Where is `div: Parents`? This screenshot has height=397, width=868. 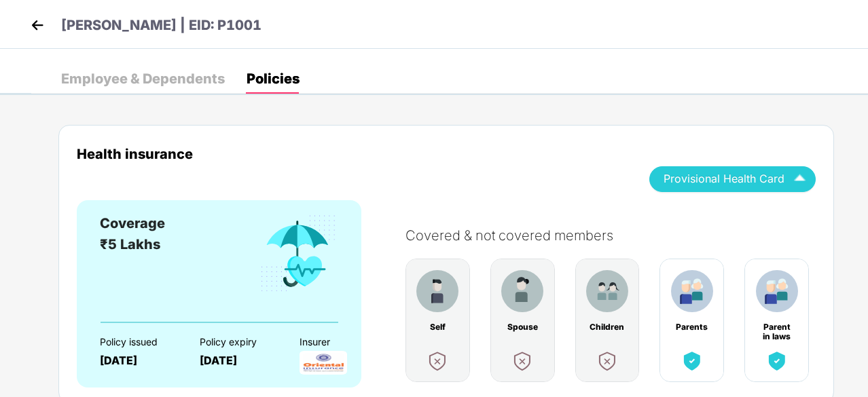
div: Parents is located at coordinates (692, 327).